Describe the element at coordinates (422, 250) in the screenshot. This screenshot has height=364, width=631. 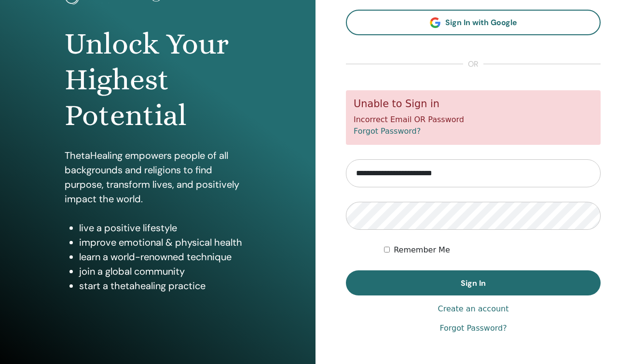
I see `label: Remember Me` at that location.